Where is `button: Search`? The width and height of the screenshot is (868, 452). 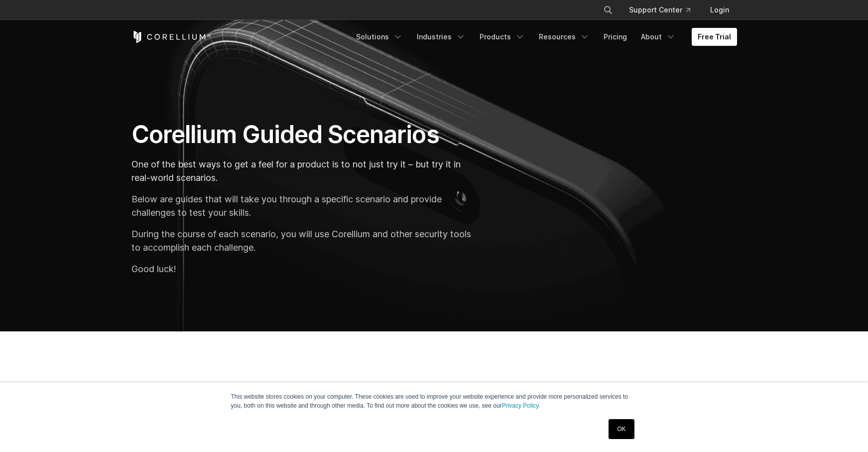
button: Search is located at coordinates (608, 10).